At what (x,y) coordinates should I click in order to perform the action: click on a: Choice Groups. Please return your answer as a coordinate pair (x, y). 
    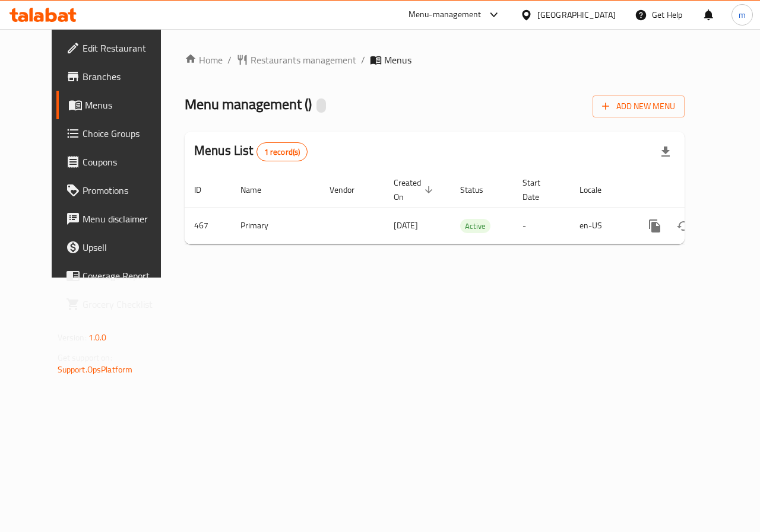
    Looking at the image, I should click on (118, 133).